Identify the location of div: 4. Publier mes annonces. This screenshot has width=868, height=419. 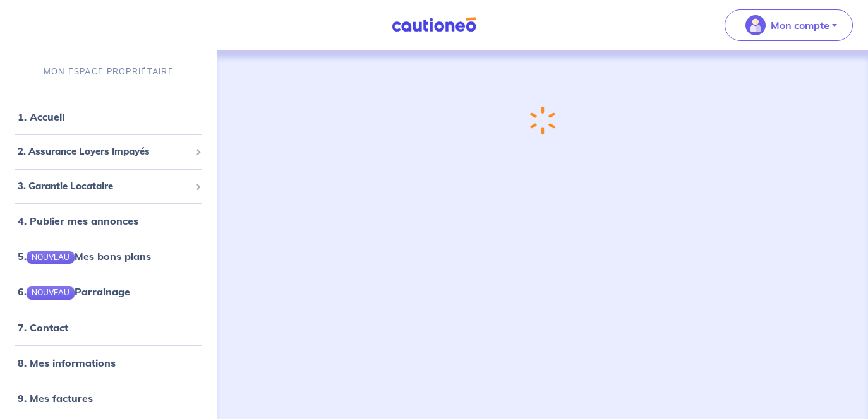
(108, 221).